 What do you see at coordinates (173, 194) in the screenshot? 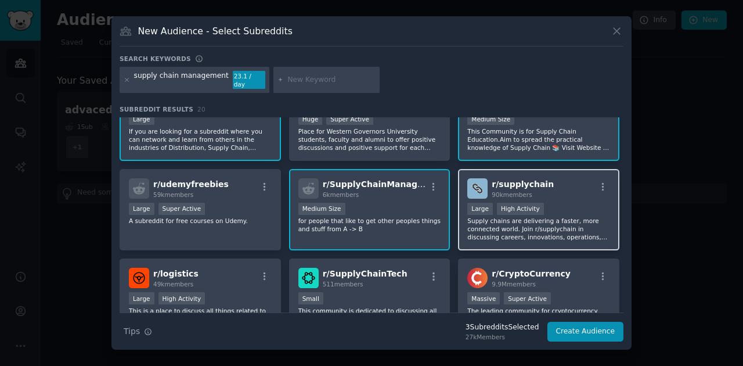
I see `span: 59k members` at bounding box center [173, 194].